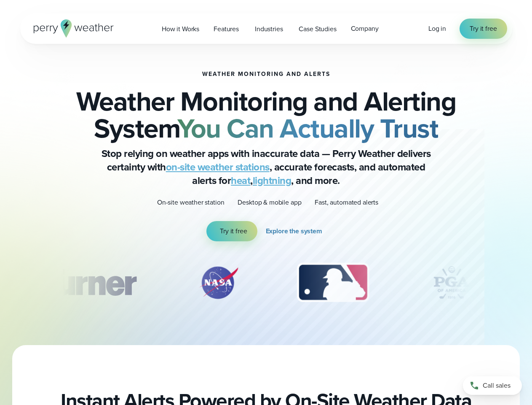  Describe the element at coordinates (438, 29) in the screenshot. I see `span: Log in` at that location.